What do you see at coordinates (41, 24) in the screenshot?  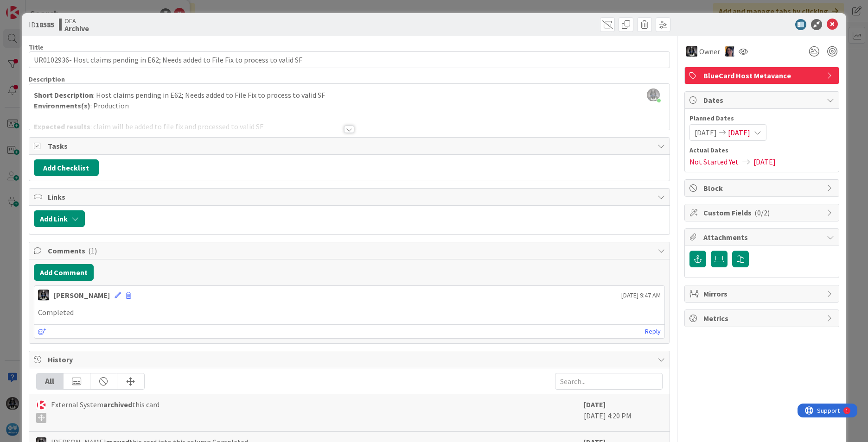 I see `span: ID` at bounding box center [41, 24].